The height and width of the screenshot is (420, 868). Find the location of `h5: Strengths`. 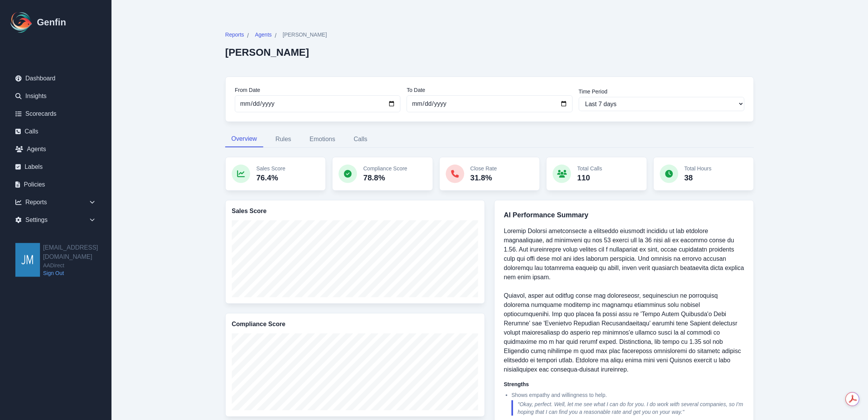

h5: Strengths is located at coordinates (624, 384).